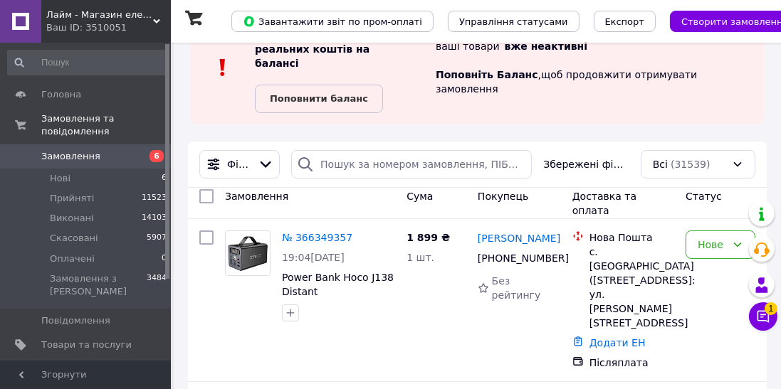 The width and height of the screenshot is (781, 389). I want to click on span: 14103, so click(154, 219).